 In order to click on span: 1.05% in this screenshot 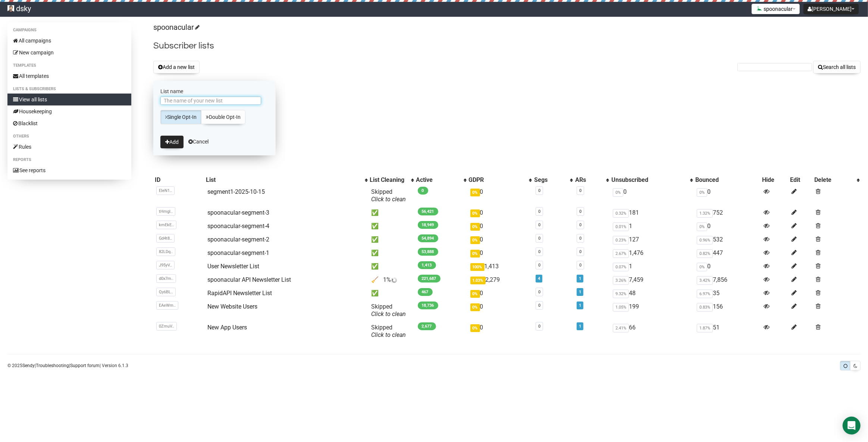, I will do `click(621, 307)`.